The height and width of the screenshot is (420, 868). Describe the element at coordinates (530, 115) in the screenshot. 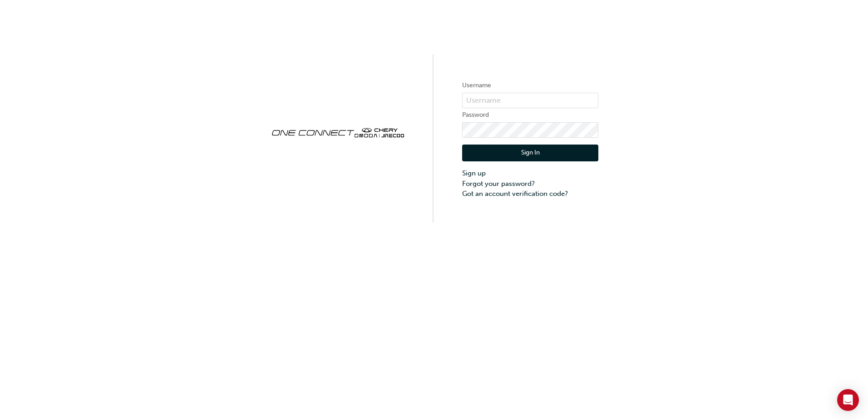

I see `label: Password` at that location.